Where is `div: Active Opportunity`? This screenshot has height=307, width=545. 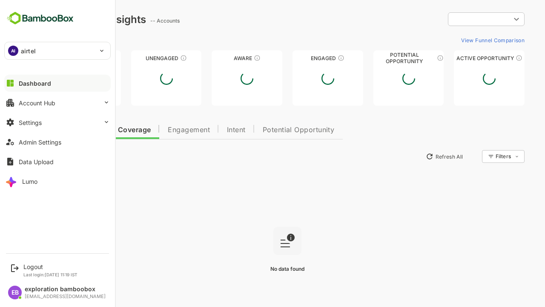 div: Active Opportunity is located at coordinates (460, 58).